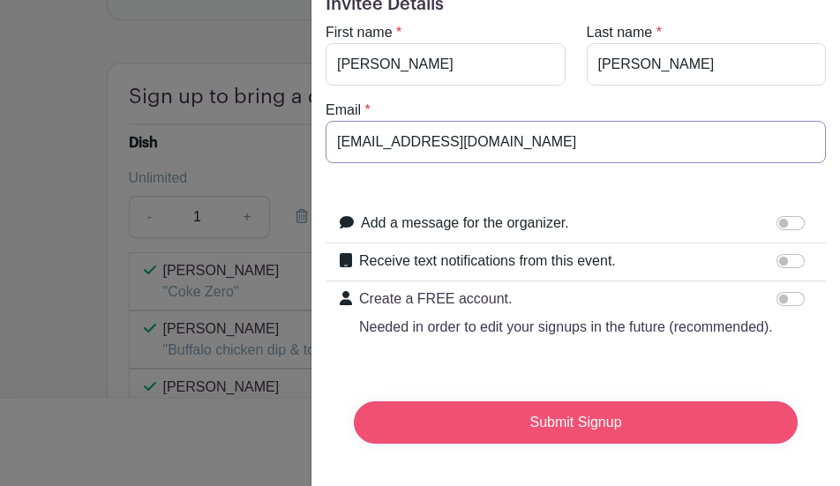 The width and height of the screenshot is (840, 486). I want to click on label: Email, so click(343, 110).